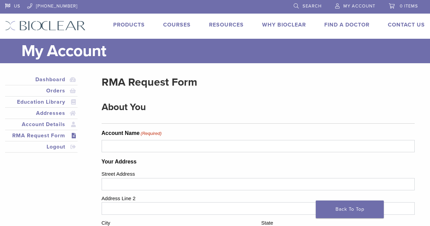 The image size is (430, 226). What do you see at coordinates (258, 198) in the screenshot?
I see `label: Address Line 2` at bounding box center [258, 198].